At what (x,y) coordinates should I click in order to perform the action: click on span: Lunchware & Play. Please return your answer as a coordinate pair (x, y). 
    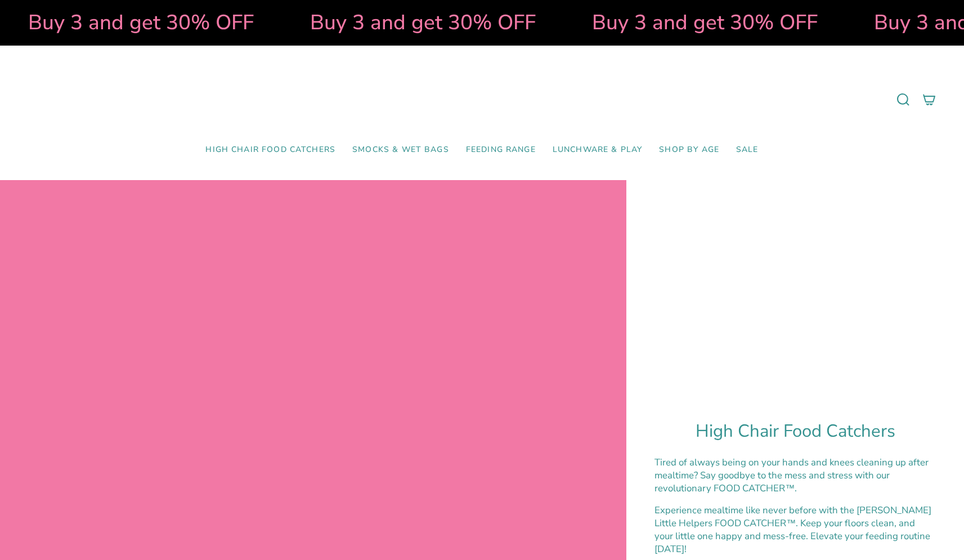
    Looking at the image, I should click on (597, 149).